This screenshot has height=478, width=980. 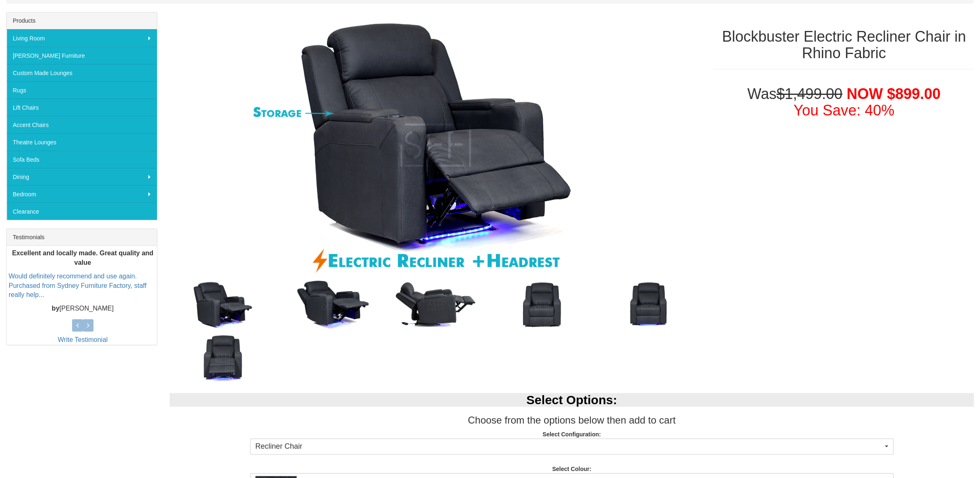 I want to click on a: Dining, so click(x=82, y=177).